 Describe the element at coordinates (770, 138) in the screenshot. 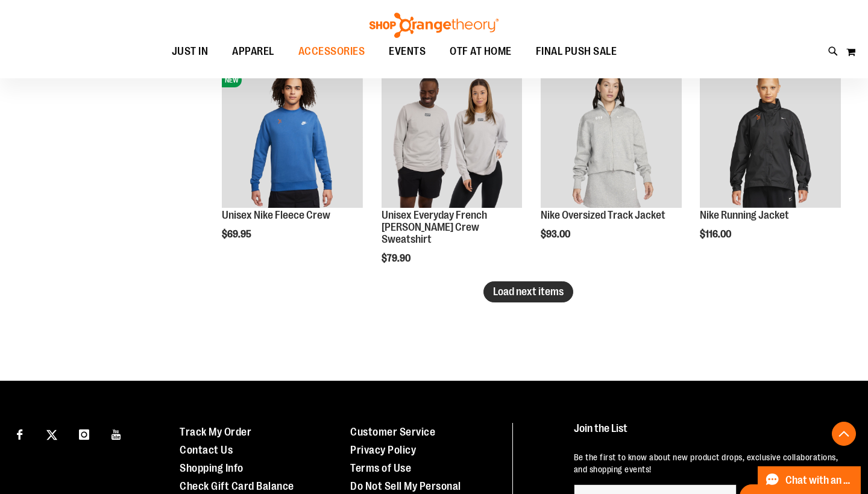

I see `img: Nike Running Jacket` at that location.